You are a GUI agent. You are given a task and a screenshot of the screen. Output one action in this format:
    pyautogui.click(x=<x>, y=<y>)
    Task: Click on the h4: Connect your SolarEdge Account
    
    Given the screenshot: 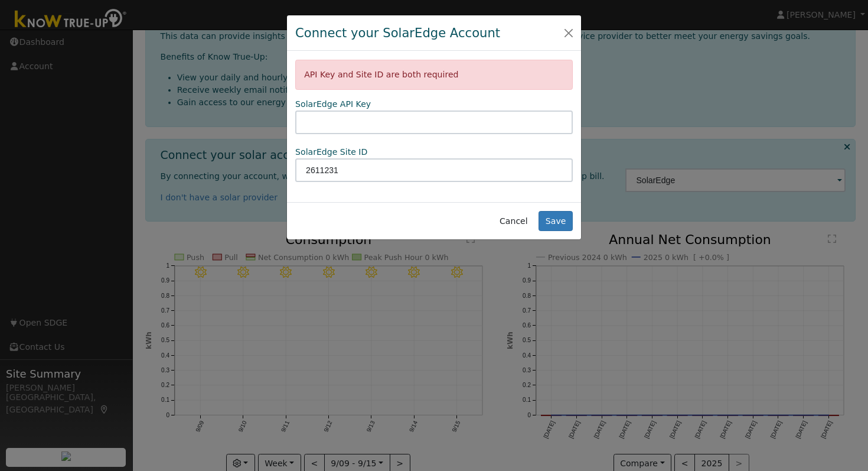 What is the action you would take?
    pyautogui.click(x=397, y=33)
    